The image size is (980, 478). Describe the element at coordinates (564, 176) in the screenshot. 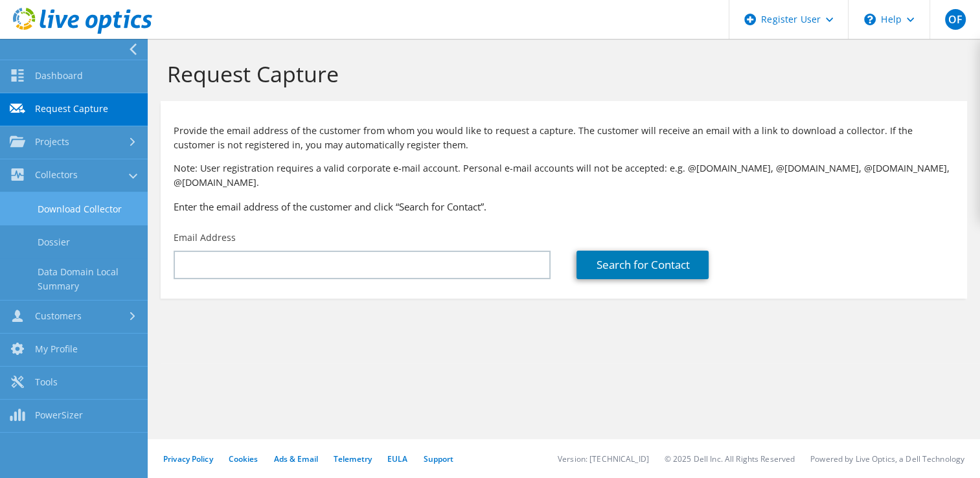

I see `p: Note: User registration requires a valid corporate e-mail account. Personal e-mail accounts will ...` at that location.